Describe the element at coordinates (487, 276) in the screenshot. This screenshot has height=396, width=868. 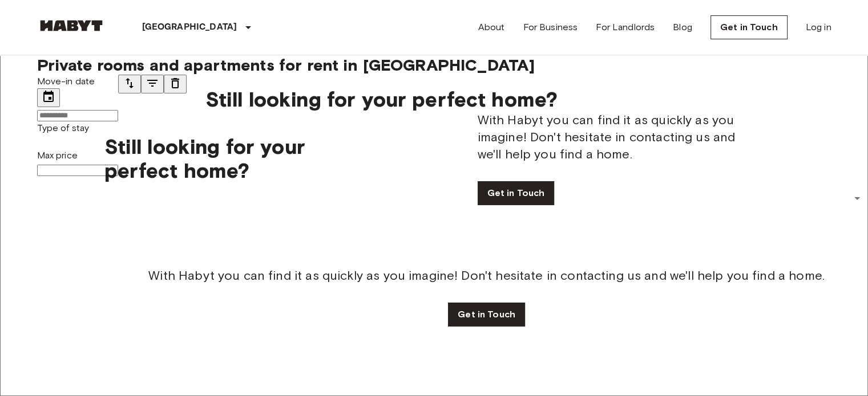
I see `span: With Habyt you can find it as quickly as you imagine! Don't hesitate in contacting us and we'll h...` at that location.